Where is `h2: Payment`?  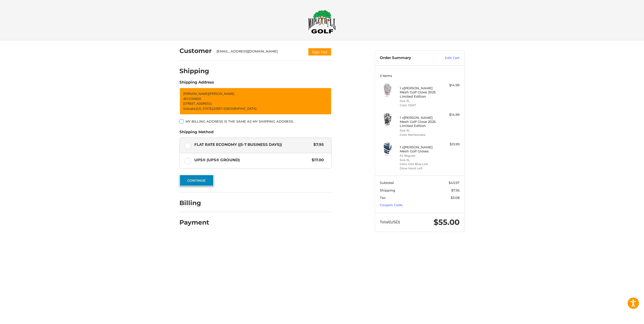 h2: Payment is located at coordinates (194, 223).